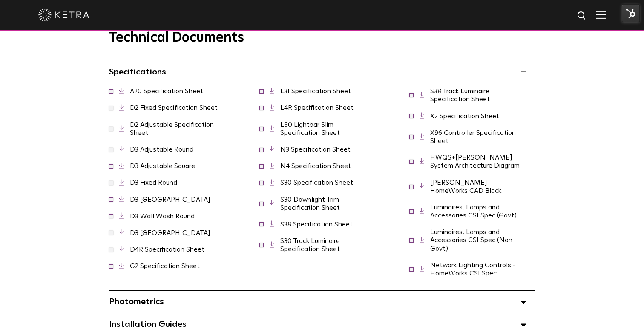 Image resolution: width=644 pixels, height=329 pixels. What do you see at coordinates (473, 137) in the screenshot?
I see `a: X96 Controller Specification Sheet` at bounding box center [473, 137].